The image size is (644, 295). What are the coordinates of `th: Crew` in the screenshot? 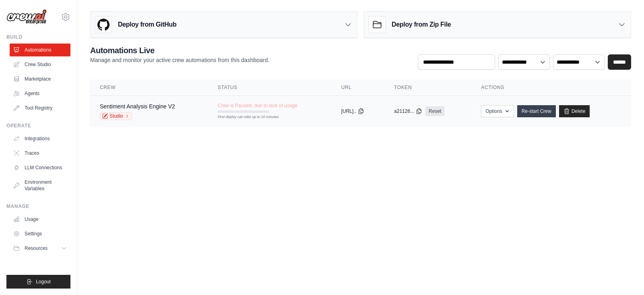 It's located at (149, 87).